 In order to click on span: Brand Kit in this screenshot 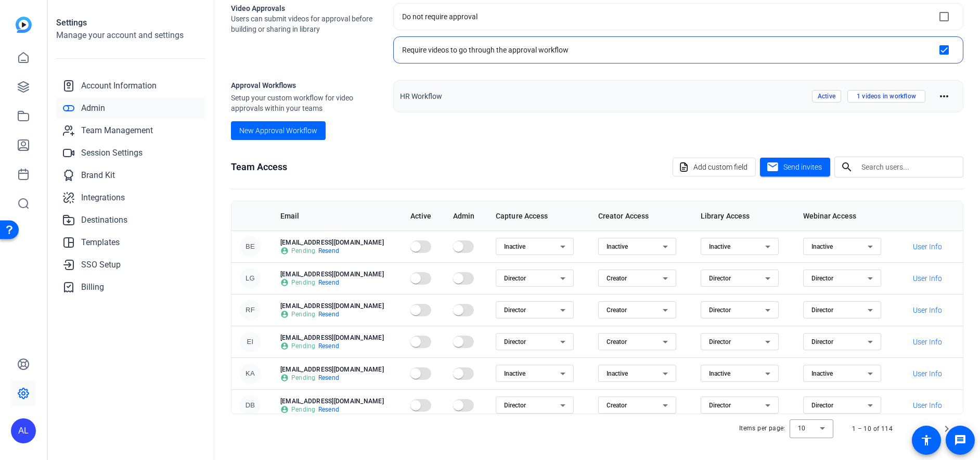, I will do `click(98, 175)`.